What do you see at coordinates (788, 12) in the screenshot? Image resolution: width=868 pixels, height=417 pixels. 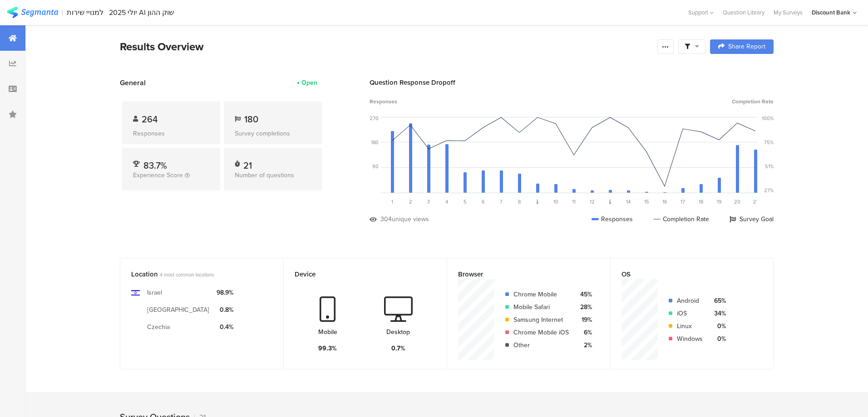 I see `a: My Surveys` at bounding box center [788, 12].